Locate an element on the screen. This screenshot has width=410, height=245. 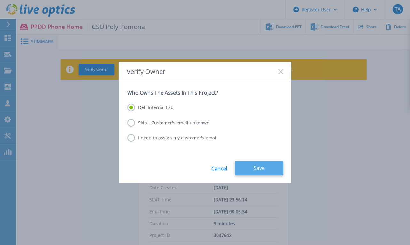
span: Verify Owner is located at coordinates (146, 71).